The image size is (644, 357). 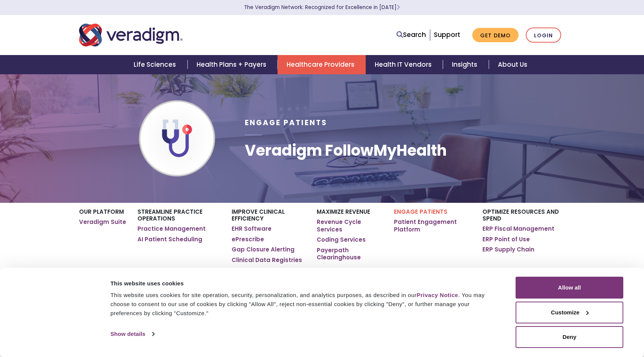 What do you see at coordinates (495, 35) in the screenshot?
I see `a: Get Demo` at bounding box center [495, 35].